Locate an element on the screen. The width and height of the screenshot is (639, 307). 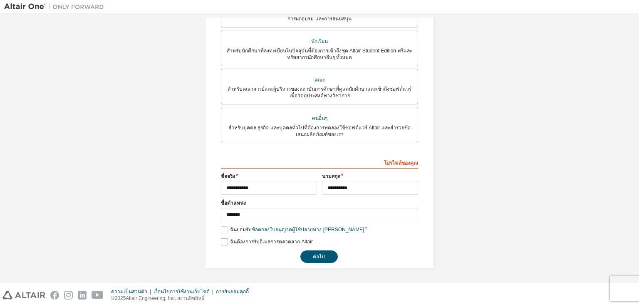
img: อัลแทร์วัน is located at coordinates (56, 7).